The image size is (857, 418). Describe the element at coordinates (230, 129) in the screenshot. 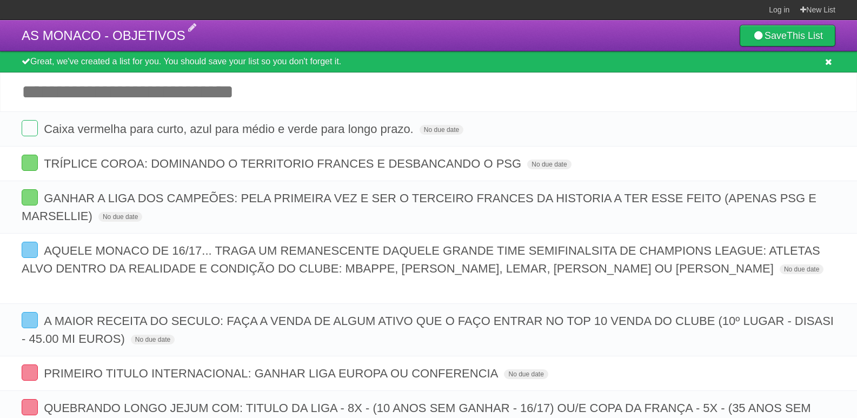

I see `span: Caixa vermelha para curto, azul para médio e verde para longo prazo.` at that location.